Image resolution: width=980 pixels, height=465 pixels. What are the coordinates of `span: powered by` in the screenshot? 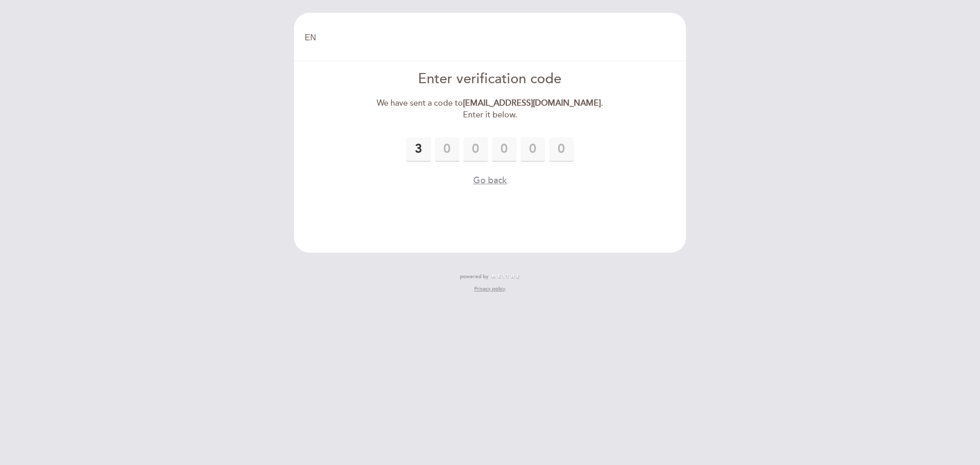 It's located at (474, 277).